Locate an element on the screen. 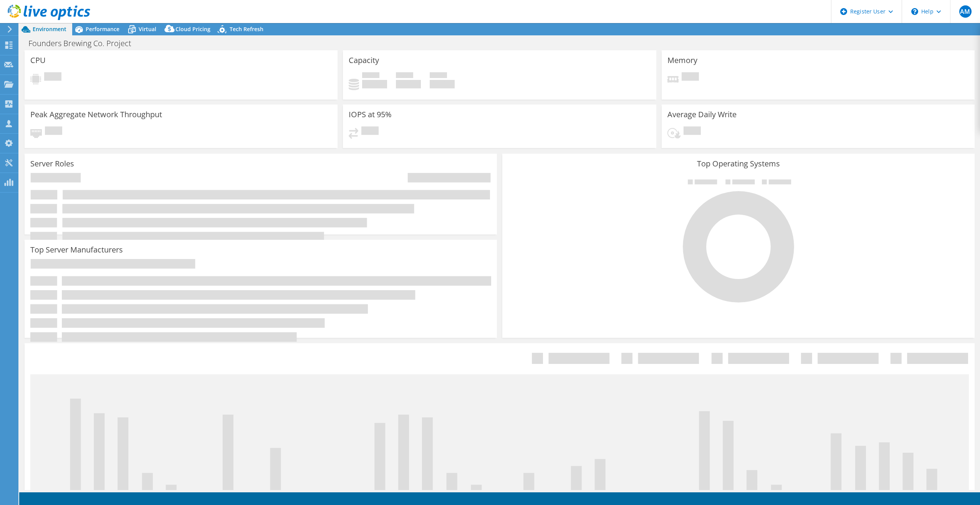 This screenshot has width=980, height=505. span: Performance is located at coordinates (102, 29).